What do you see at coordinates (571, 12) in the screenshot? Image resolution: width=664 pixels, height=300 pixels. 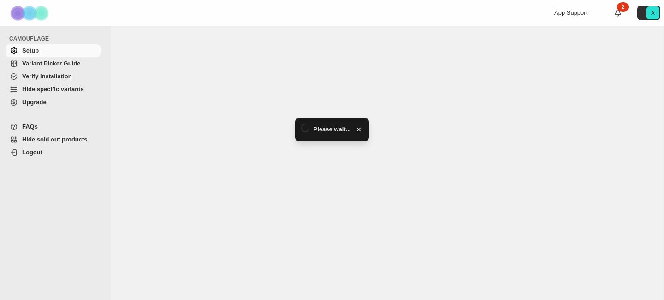 I see `span: App Support` at bounding box center [571, 12].